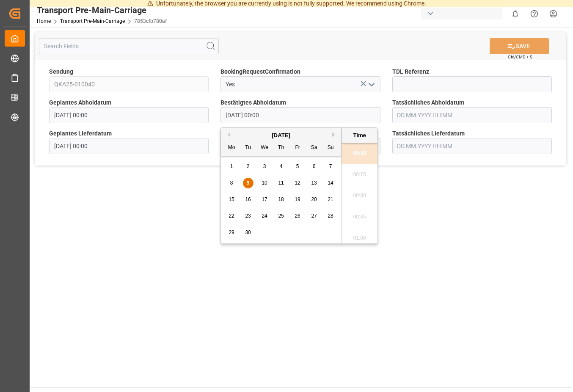 Image resolution: width=573 pixels, height=392 pixels. What do you see at coordinates (359, 135) in the screenshot?
I see `div: Time` at bounding box center [359, 135].